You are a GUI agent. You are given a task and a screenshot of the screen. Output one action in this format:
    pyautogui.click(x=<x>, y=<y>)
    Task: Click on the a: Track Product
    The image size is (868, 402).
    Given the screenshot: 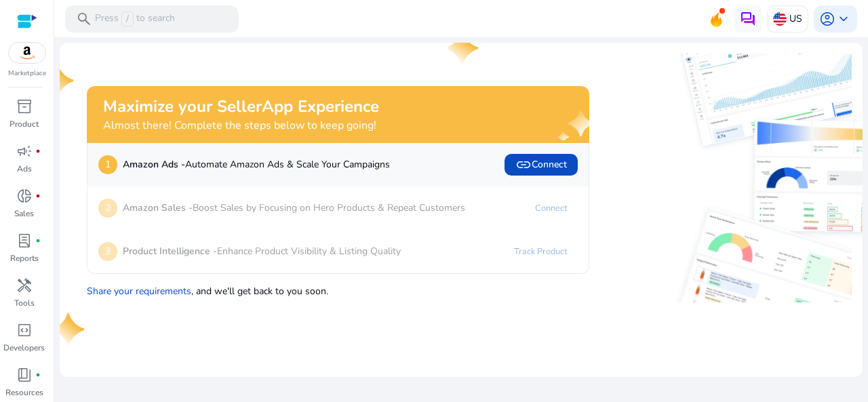 What is the action you would take?
    pyautogui.click(x=540, y=252)
    